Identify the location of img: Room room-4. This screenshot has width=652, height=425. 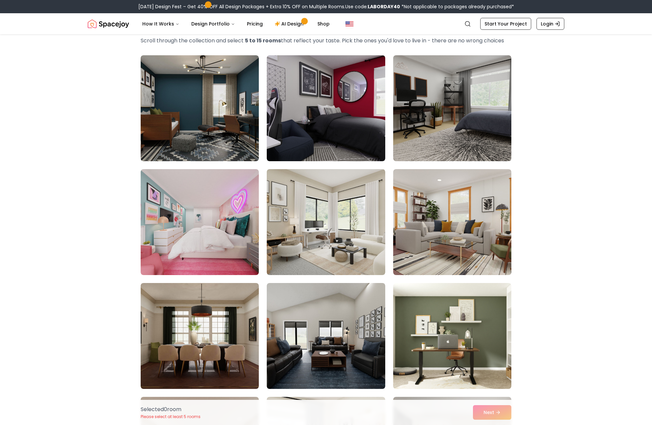
(200, 222).